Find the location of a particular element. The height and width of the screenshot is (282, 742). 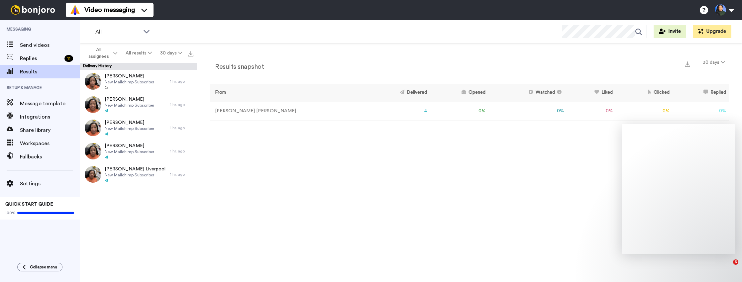

img: 7b7d419c-f306-47f0-a2e1-6308b82c8343-thumb.jpg is located at coordinates (93, 105).